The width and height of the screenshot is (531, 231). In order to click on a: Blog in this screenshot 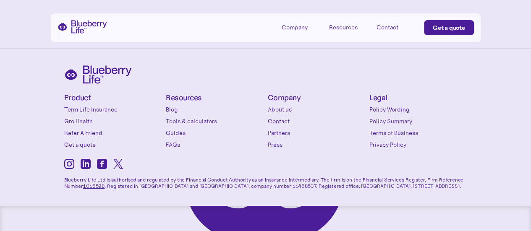, I will do `click(215, 110)`.